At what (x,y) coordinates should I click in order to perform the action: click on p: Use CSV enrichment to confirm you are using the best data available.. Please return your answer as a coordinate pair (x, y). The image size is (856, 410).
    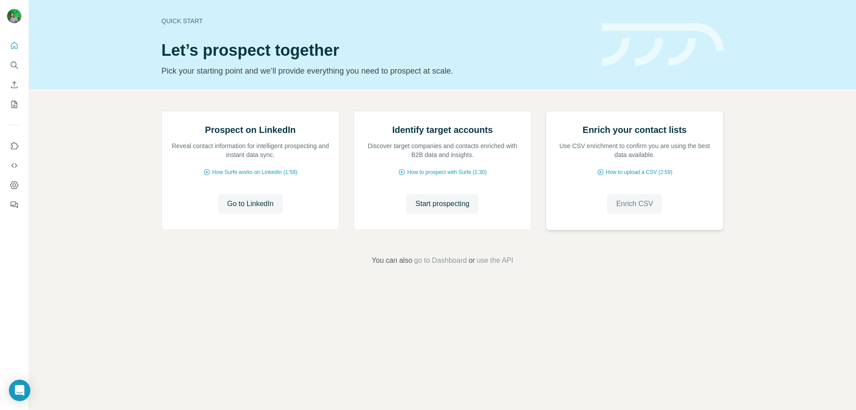
    Looking at the image, I should click on (635, 150).